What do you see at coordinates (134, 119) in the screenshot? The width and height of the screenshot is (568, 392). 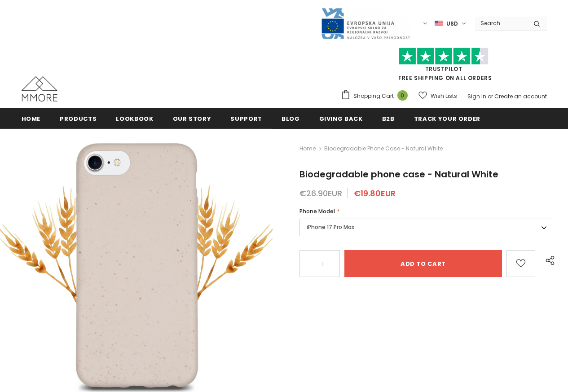 I see `span: Lookbook` at bounding box center [134, 119].